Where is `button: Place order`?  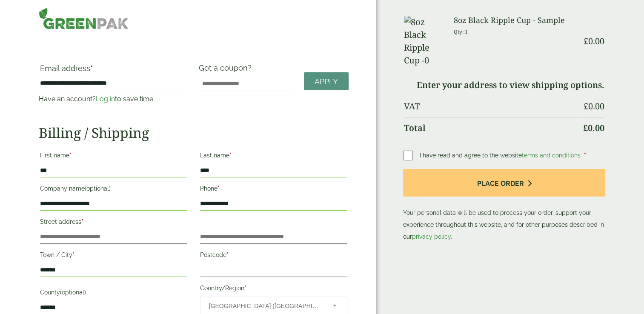
button: Place order is located at coordinates (504, 182).